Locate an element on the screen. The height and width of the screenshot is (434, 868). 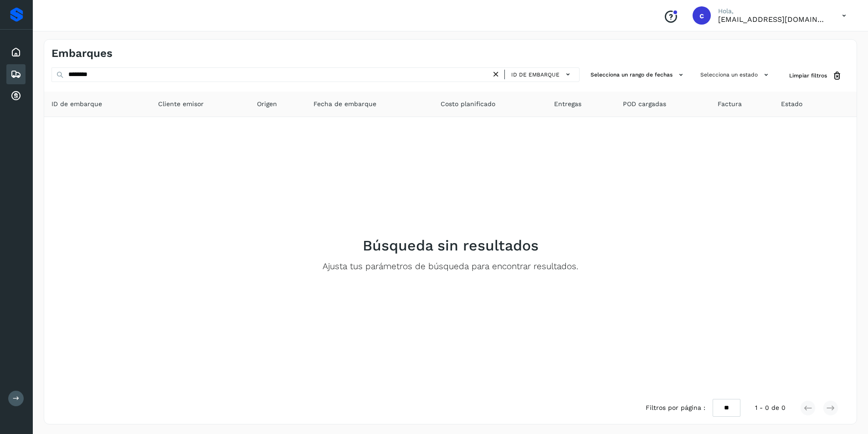
span: Cliente emisor is located at coordinates (181, 104).